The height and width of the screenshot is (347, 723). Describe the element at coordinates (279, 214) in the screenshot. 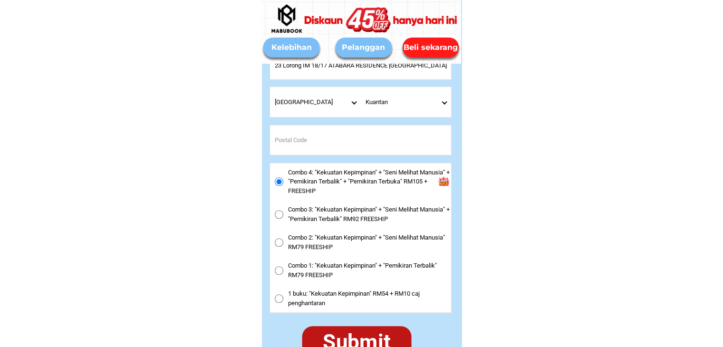

I see `input: Combo 3: "Kekuatan Kepimpinan" + "Seni Melihat Manusia" + "Pemikiran Terbalik" RM92 FREESHIP` at that location.